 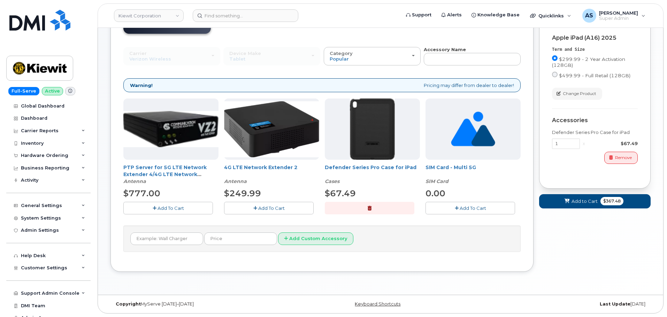 I want to click on span: Remove, so click(x=623, y=158).